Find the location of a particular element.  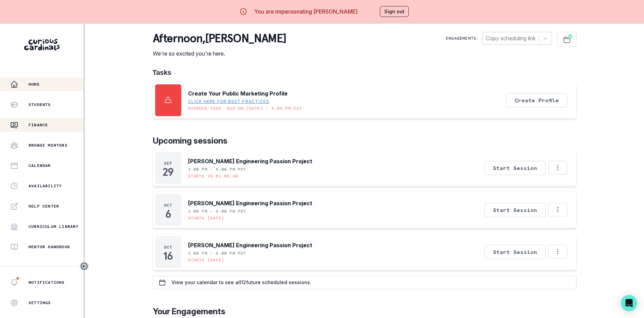

p: Students is located at coordinates (40, 105).